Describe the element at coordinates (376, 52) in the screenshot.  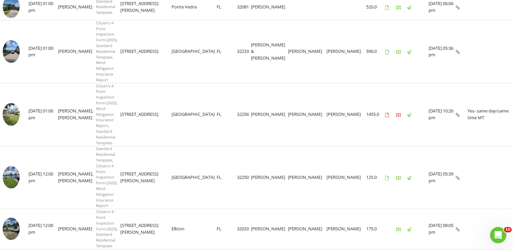
I see `td: 590.0` at that location.